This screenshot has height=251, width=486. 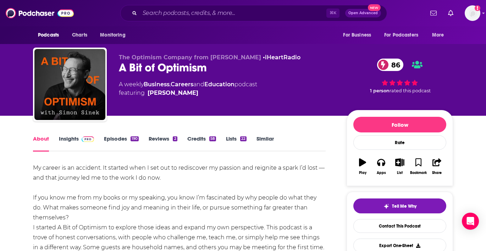 I want to click on span: Podcasts, so click(x=48, y=35).